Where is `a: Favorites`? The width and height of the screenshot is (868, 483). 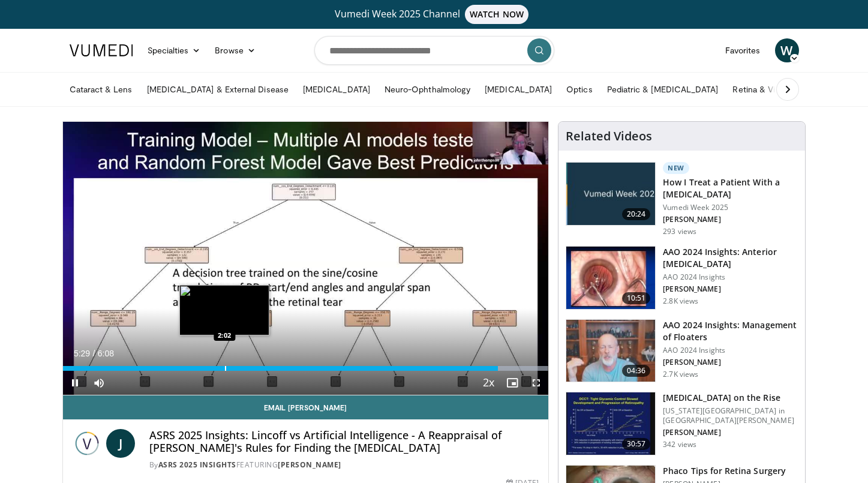 a: Favorites is located at coordinates (742, 50).